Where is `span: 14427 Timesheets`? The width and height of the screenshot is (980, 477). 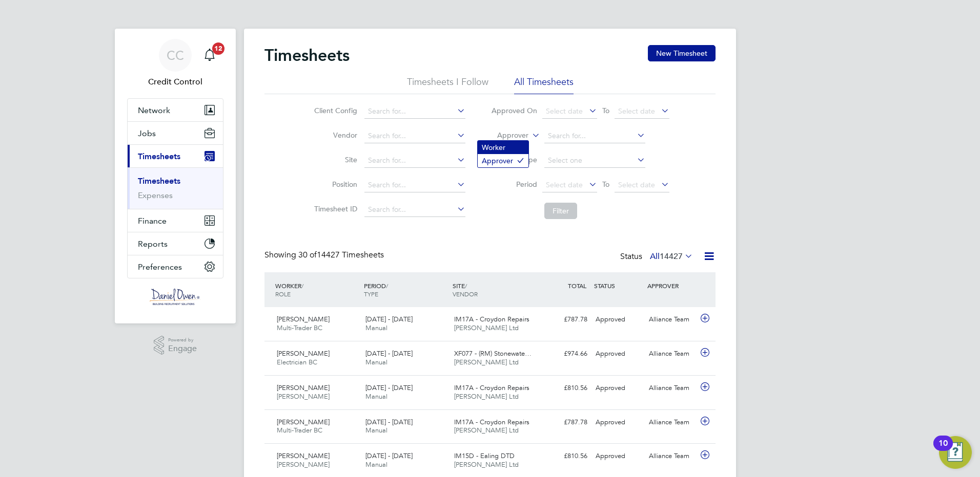 span: 14427 Timesheets is located at coordinates (341, 255).